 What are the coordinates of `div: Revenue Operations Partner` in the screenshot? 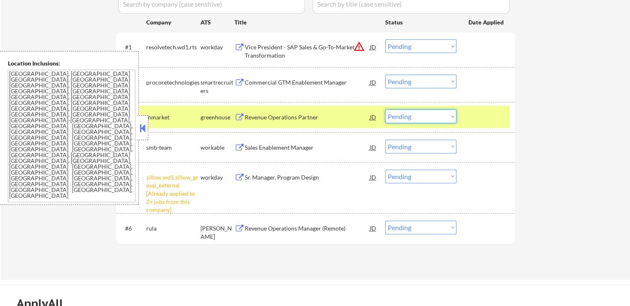 It's located at (307, 117).